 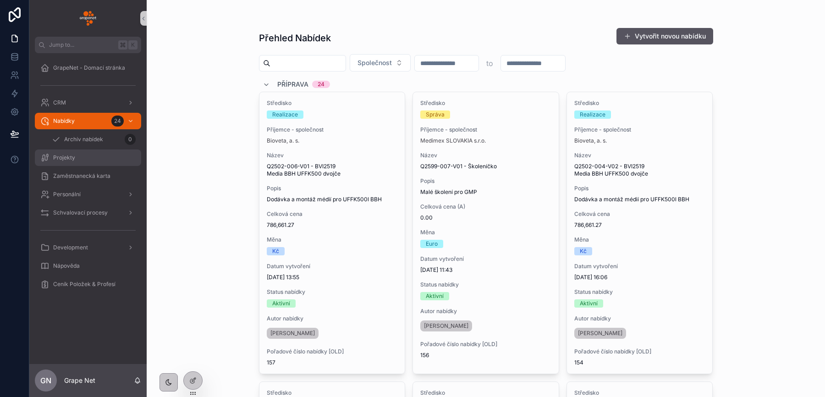 I want to click on span: 0.00, so click(x=486, y=218).